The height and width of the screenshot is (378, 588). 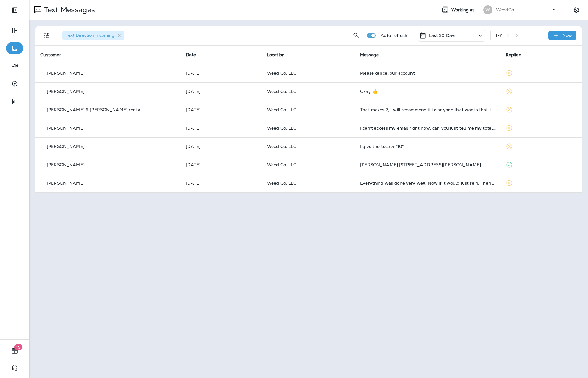 What do you see at coordinates (46, 36) in the screenshot?
I see `button: Filters` at bounding box center [46, 36].